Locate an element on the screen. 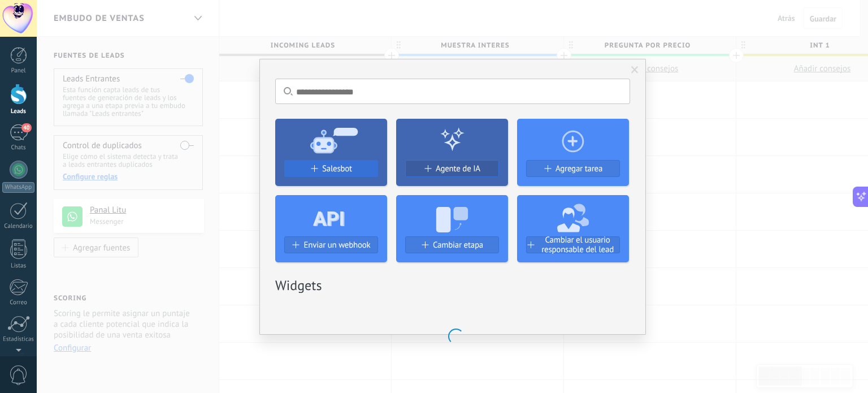 This screenshot has width=868, height=393. span: Cambiar etapa is located at coordinates (458, 245).